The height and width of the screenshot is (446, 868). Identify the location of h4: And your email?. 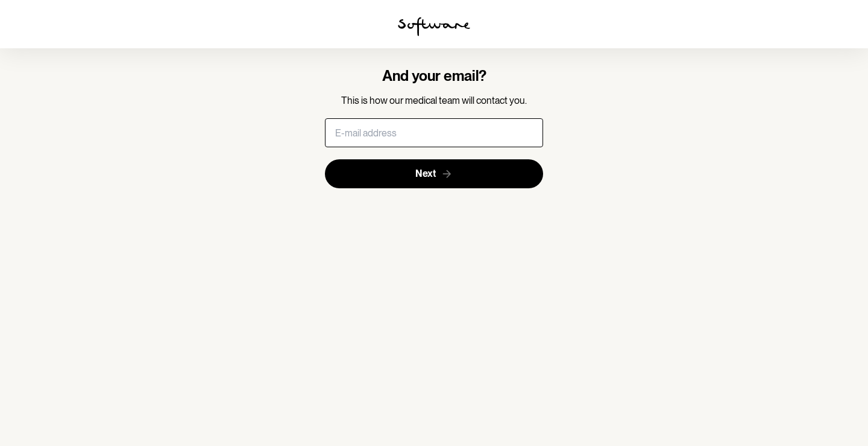
(434, 76).